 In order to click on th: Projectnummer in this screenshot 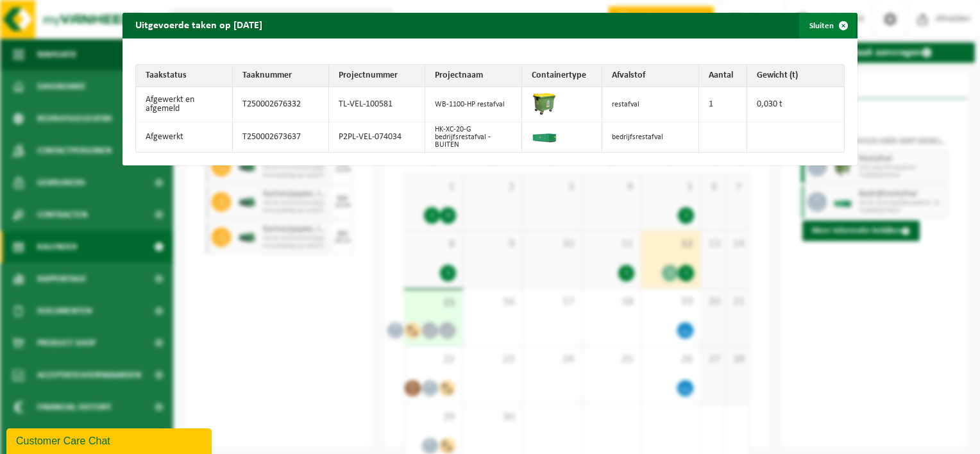, I will do `click(377, 76)`.